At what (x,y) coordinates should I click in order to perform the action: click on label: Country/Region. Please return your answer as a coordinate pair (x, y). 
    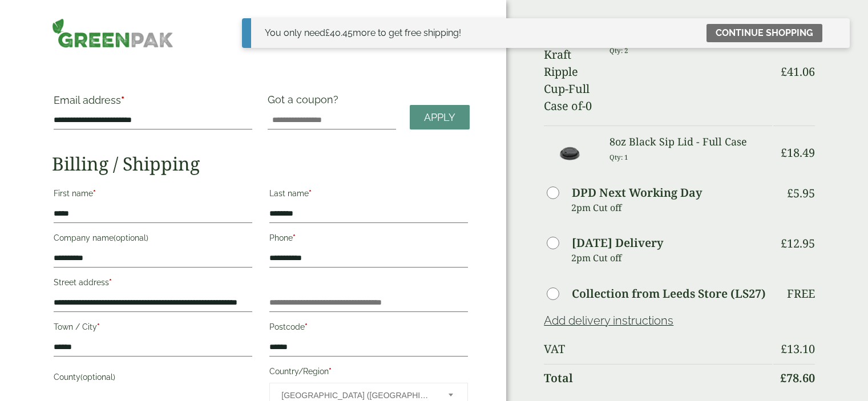
    Looking at the image, I should click on (369, 374).